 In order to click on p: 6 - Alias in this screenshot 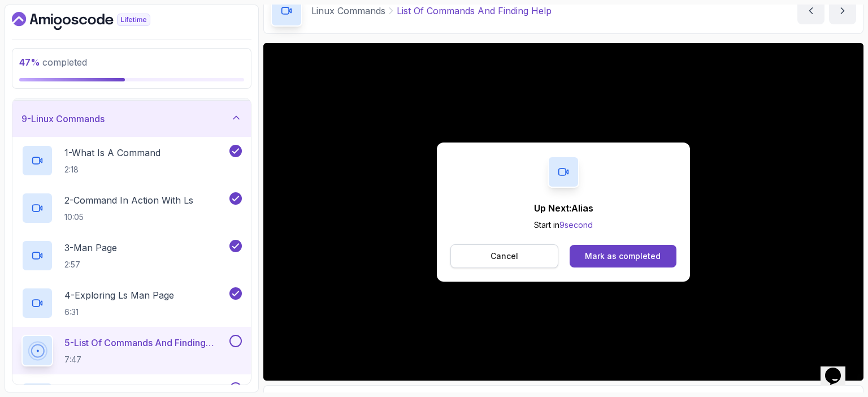, I will do `click(79, 390)`.